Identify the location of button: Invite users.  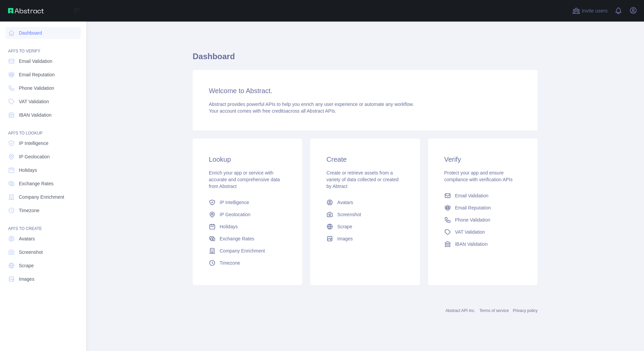
(590, 11).